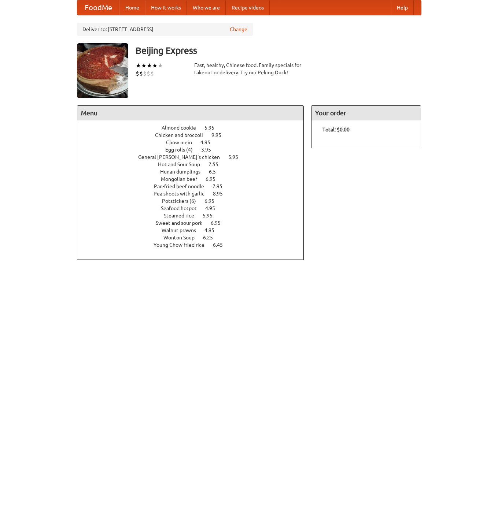  Describe the element at coordinates (194, 128) in the screenshot. I see `a: Almond cookie 5.95` at that location.